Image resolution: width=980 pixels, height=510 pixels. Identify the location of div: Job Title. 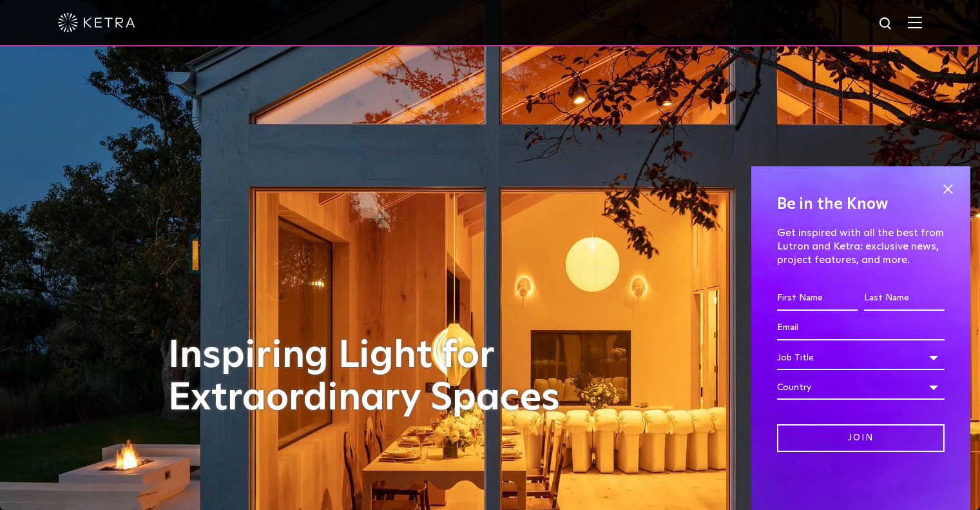
(861, 357).